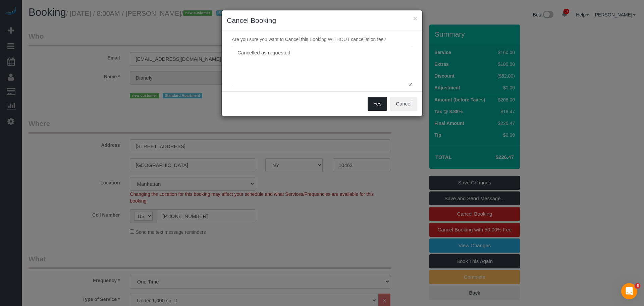  Describe the element at coordinates (322, 39) in the screenshot. I see `p: Are you sure you want to Cancel this Booking WITHOUT cancellation fee?` at that location.